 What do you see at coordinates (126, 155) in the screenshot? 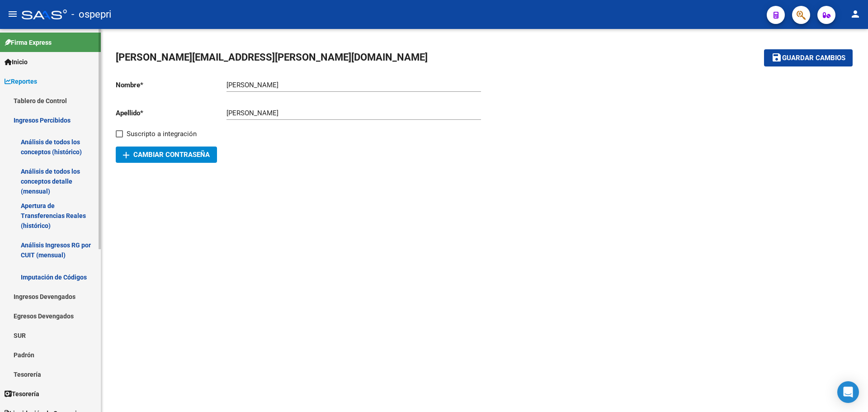
I see `mat-icon: add` at bounding box center [126, 155].